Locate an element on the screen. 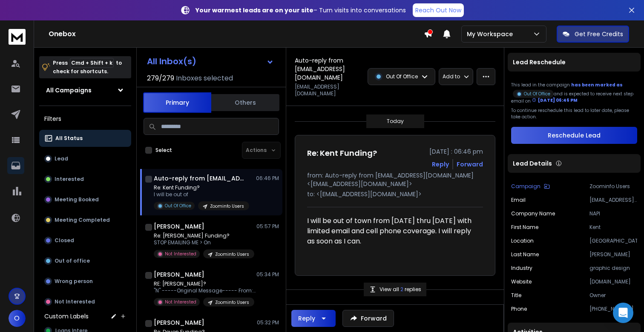  p: graphic design is located at coordinates (613, 268).